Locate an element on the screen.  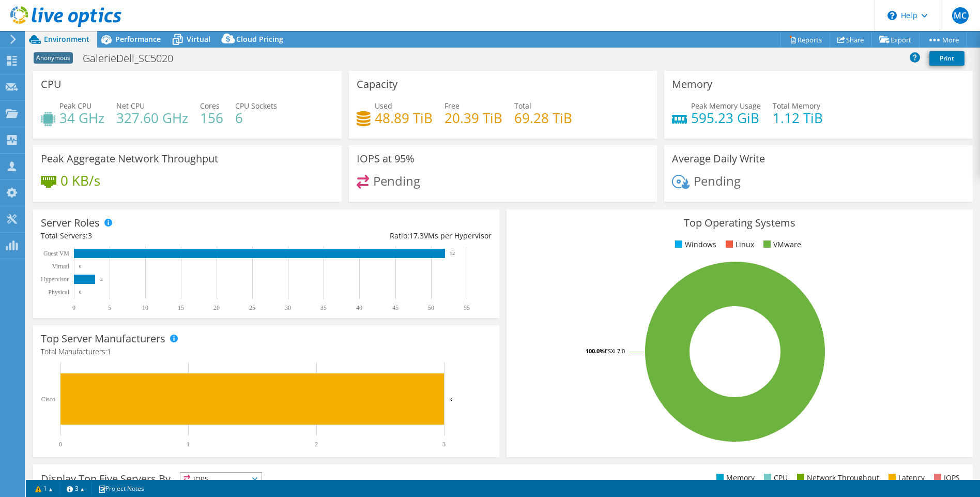
text: Hypervisor is located at coordinates (55, 279).